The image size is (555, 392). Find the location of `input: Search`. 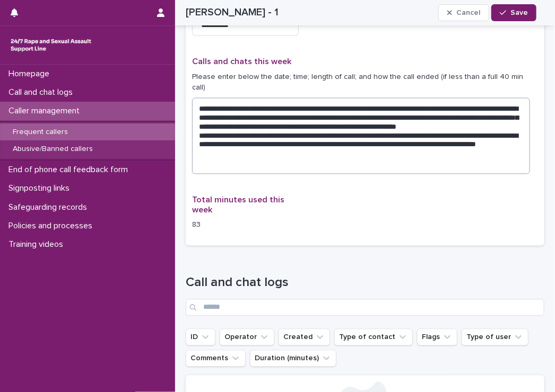

input: Search is located at coordinates (365, 308).